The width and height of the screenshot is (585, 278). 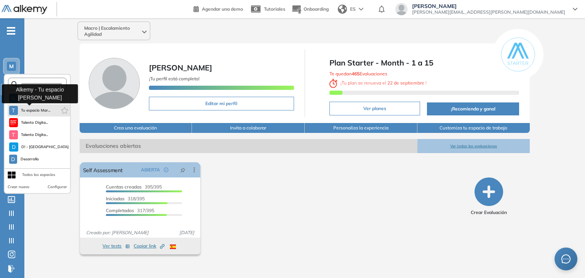 What do you see at coordinates (166, 170) in the screenshot?
I see `span: check-circle` at bounding box center [166, 170].